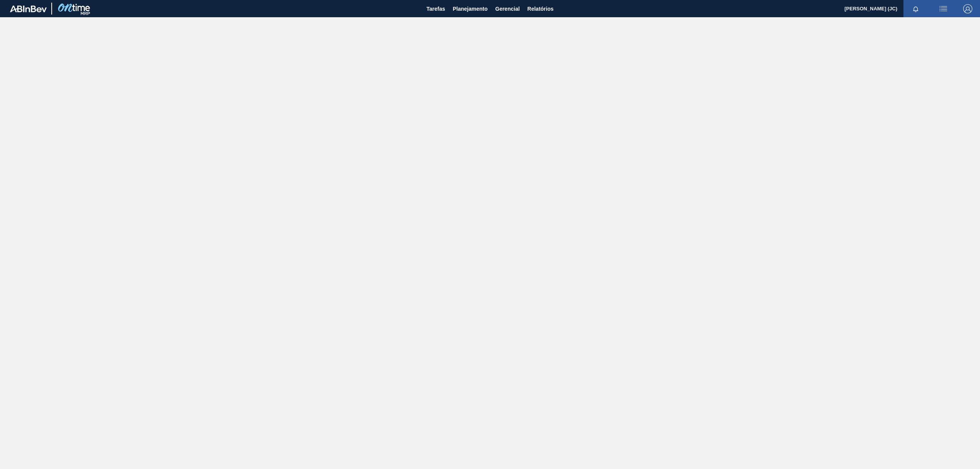  What do you see at coordinates (916, 9) in the screenshot?
I see `button: Notificações` at bounding box center [916, 9].